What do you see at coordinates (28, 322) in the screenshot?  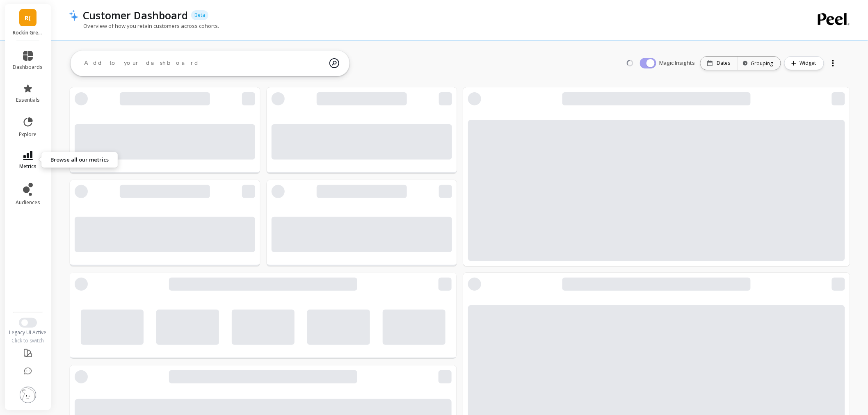 I see `button: Switch to New UI` at bounding box center [28, 322].